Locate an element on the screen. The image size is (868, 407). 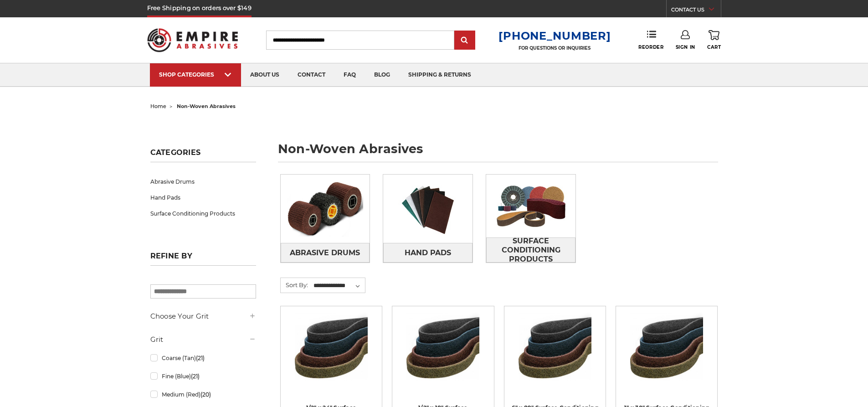
input: Submit is located at coordinates (465, 40).